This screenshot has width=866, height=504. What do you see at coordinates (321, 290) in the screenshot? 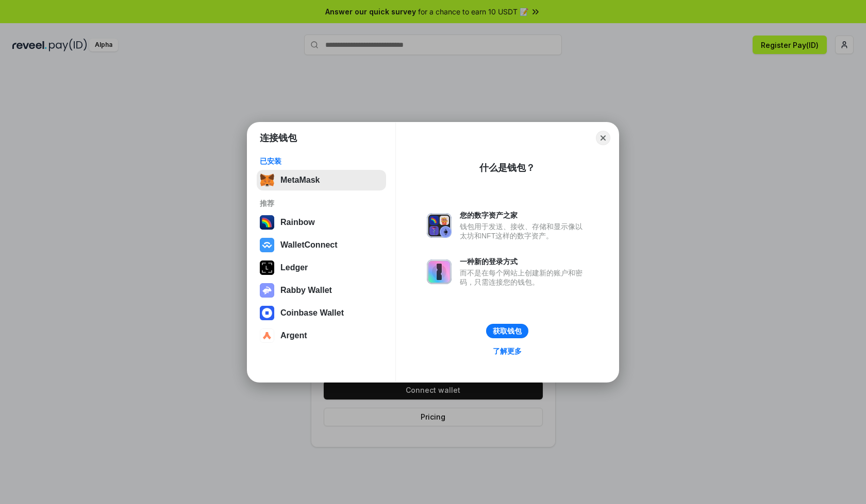
I see `button: Rabby Wallet` at bounding box center [321, 290].